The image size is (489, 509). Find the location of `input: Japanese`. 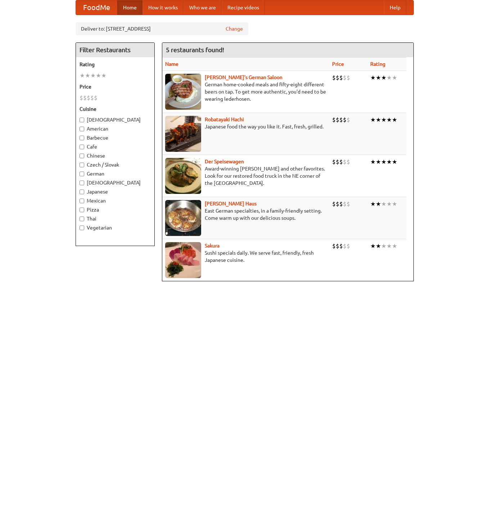

input: Japanese is located at coordinates (82, 192).